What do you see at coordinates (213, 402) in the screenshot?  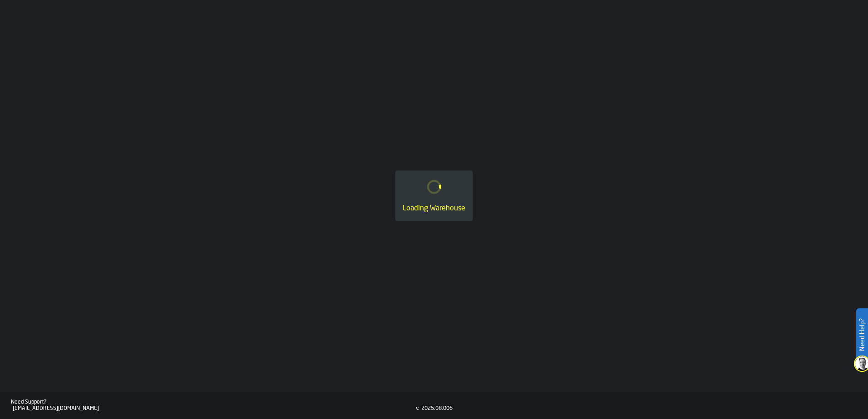 I see `div: Need Support?` at bounding box center [213, 402].